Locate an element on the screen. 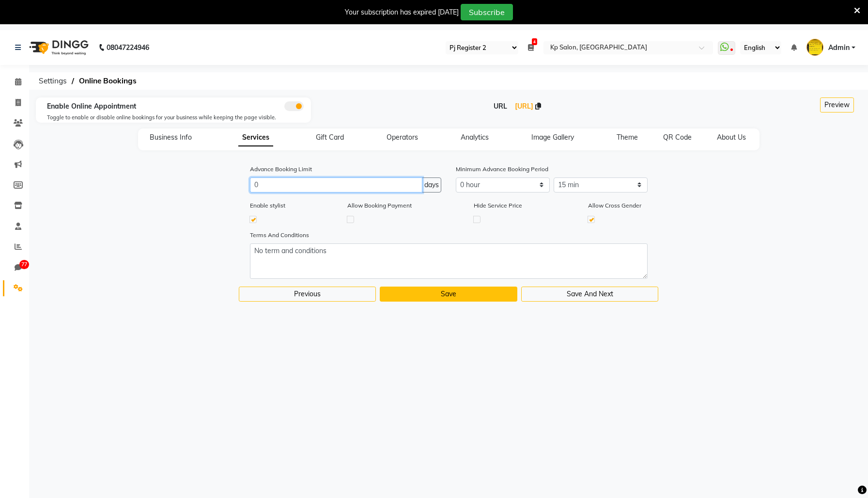 This screenshot has width=868, height=498. span: 77 is located at coordinates (24, 265).